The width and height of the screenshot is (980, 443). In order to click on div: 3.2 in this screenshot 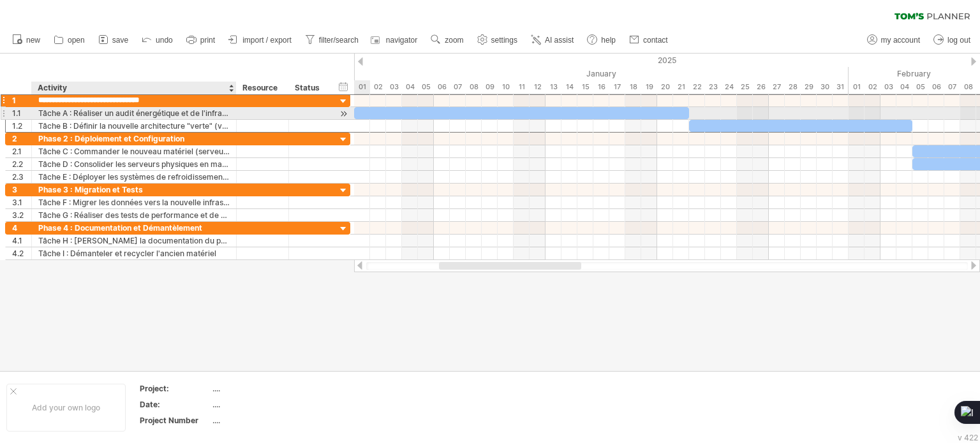, I will do `click(22, 214)`.